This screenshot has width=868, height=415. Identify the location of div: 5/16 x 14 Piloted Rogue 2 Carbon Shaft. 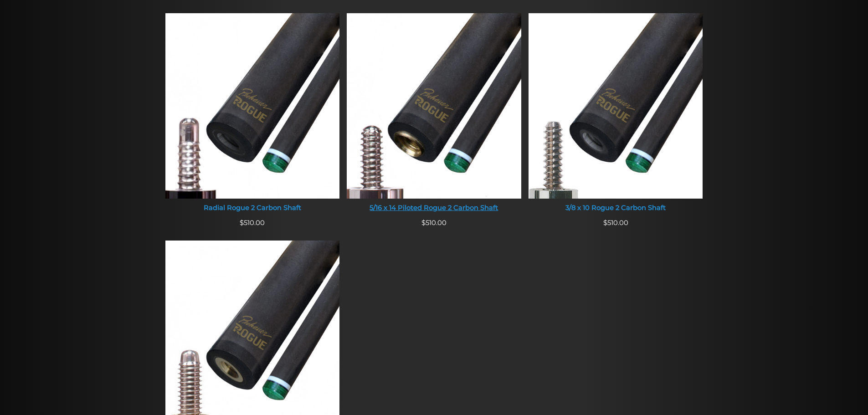
(434, 209).